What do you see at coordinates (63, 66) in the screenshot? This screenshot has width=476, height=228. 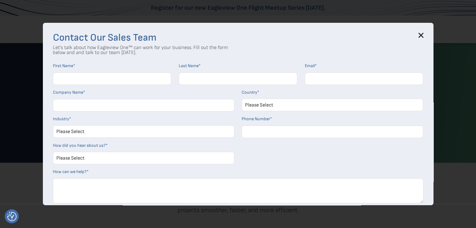 I see `span: First Name` at bounding box center [63, 66].